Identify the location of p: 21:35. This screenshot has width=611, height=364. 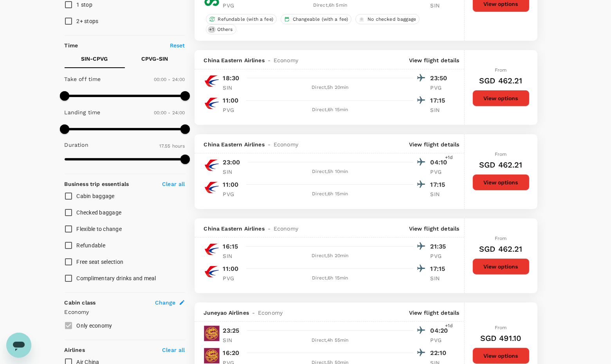
(440, 247).